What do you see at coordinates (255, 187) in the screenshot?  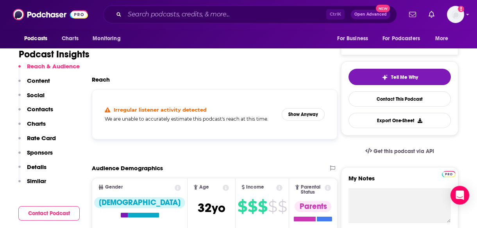 I see `span: Income` at bounding box center [255, 187].